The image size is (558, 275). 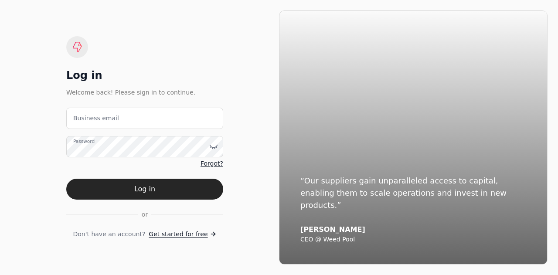 I want to click on span: Get started for free, so click(x=178, y=234).